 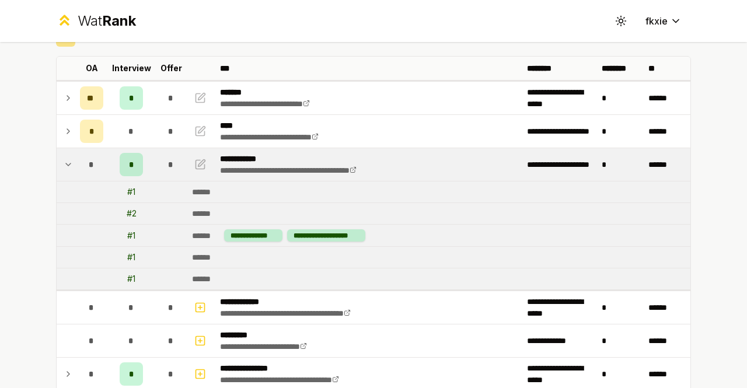 I want to click on a: WatRank, so click(x=96, y=21).